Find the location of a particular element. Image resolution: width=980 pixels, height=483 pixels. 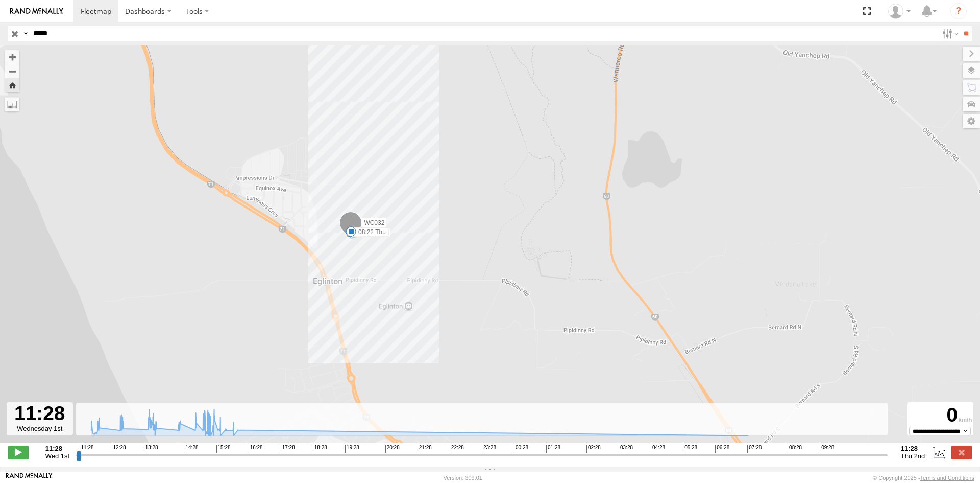

span: 22:28 is located at coordinates (457, 448).